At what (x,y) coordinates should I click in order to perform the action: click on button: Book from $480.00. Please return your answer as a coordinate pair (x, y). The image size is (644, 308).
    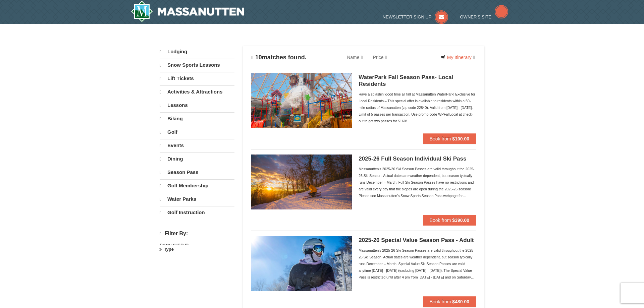
    Looking at the image, I should click on (449, 302).